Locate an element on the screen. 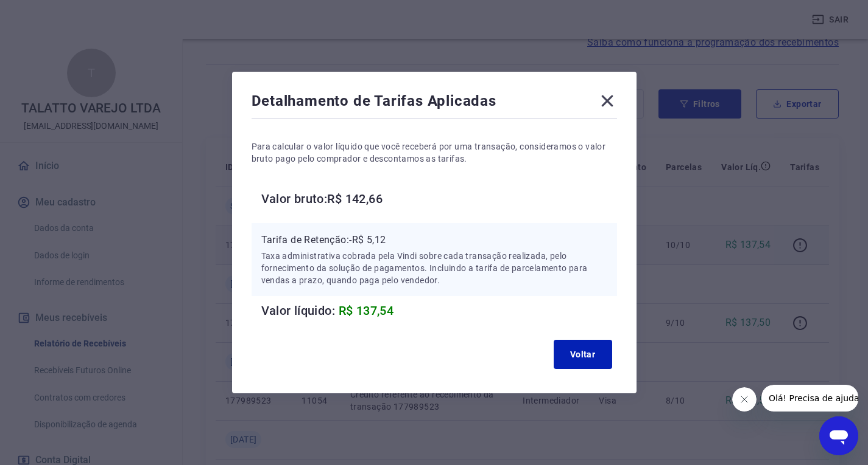 The width and height of the screenshot is (868, 465). p: Para calcular o valor líquido que você receberá por uma transação, consideramos o valor bruto pag... is located at coordinates (434, 153).